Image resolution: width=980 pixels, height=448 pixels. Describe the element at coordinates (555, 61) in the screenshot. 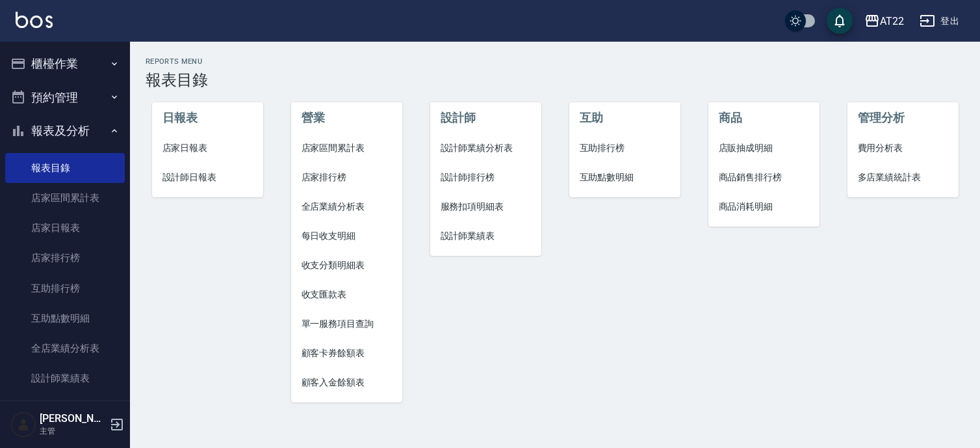

I see `h2: Reports Menu` at that location.